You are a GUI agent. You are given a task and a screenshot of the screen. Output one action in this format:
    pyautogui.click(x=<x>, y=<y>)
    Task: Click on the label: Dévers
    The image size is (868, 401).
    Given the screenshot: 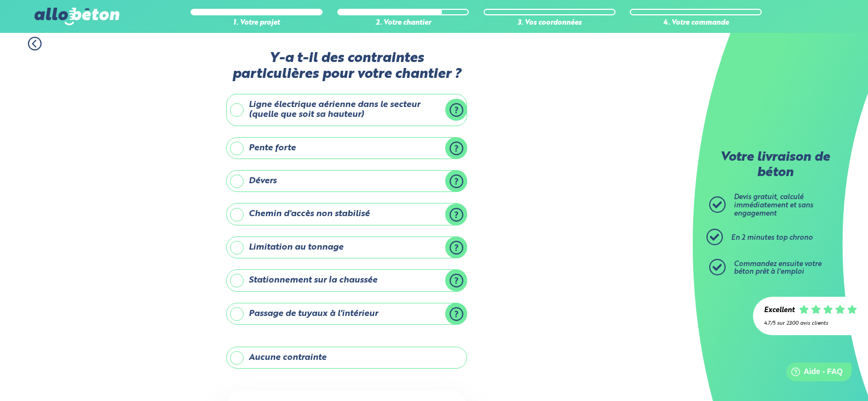 What is the action you would take?
    pyautogui.click(x=347, y=181)
    